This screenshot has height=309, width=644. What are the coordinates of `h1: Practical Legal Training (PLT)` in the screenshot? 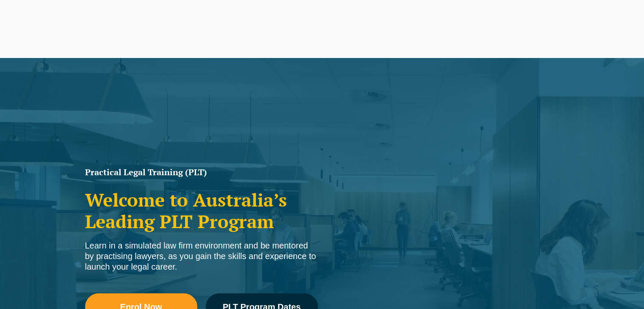 It's located at (202, 172).